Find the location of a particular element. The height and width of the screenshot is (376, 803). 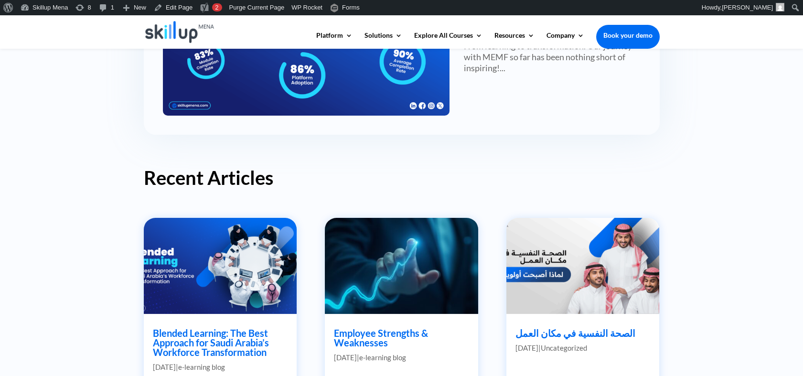

a: Resources is located at coordinates (514, 40).